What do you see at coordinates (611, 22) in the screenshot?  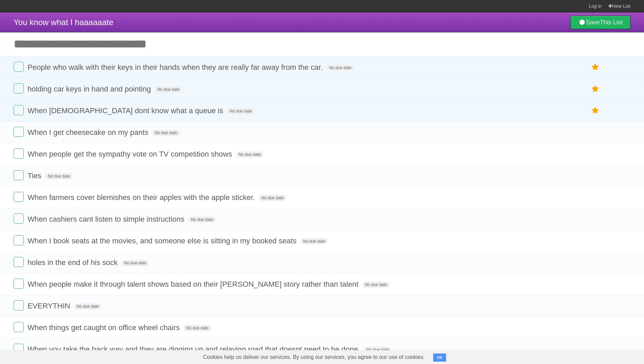 I see `b: This List` at bounding box center [611, 22].